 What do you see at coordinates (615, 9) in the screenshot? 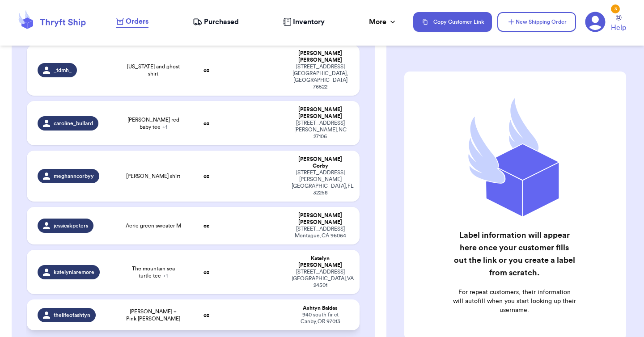
I see `div: 3` at bounding box center [615, 9].